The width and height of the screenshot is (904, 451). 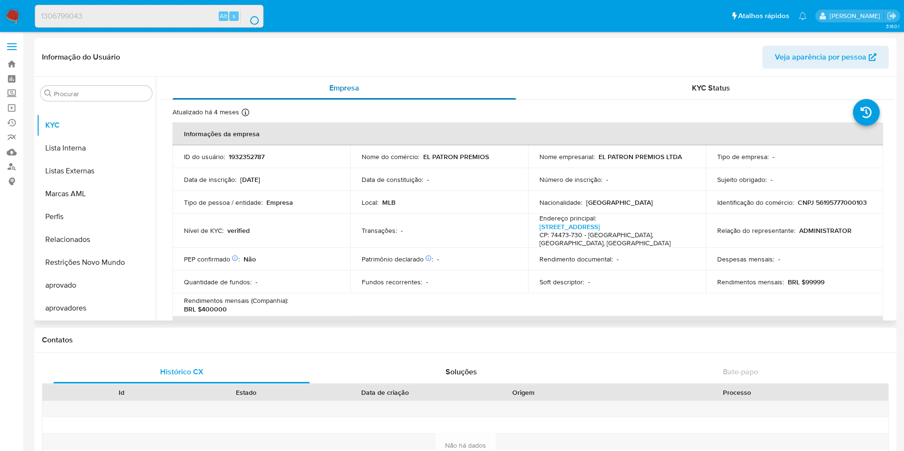 I want to click on button: Perfis, so click(x=96, y=217).